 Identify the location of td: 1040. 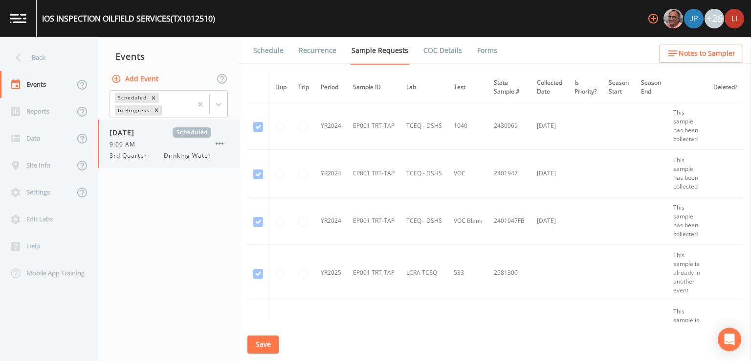
(468, 126).